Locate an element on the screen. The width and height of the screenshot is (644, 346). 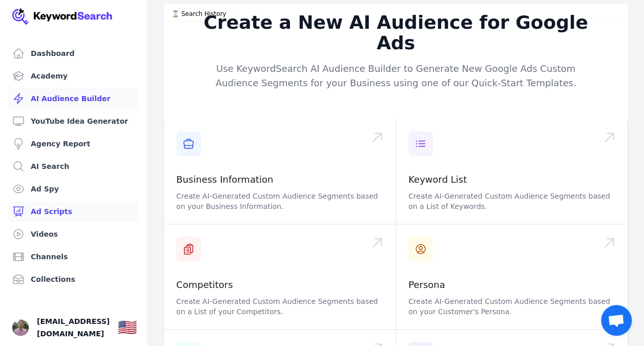
a: Keyword List is located at coordinates (438, 179).